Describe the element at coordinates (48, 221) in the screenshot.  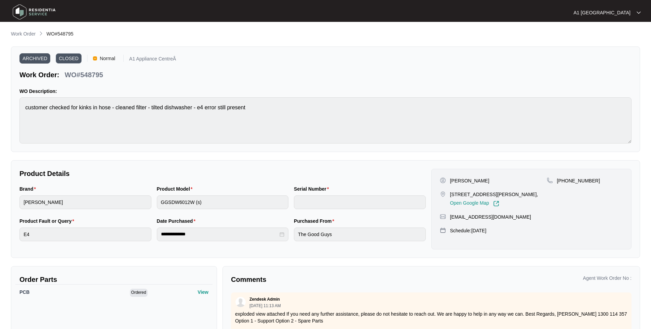
I see `label: Product Fault or Query` at that location.